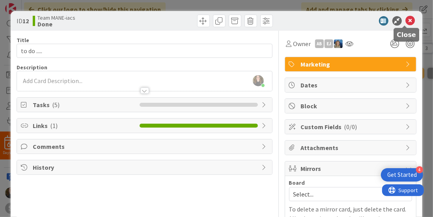  I want to click on span: Mirrors, so click(351, 169).